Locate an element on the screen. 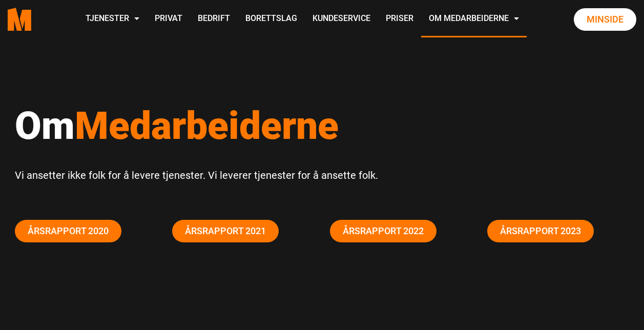 This screenshot has width=644, height=330. a: Priser is located at coordinates (399, 19).